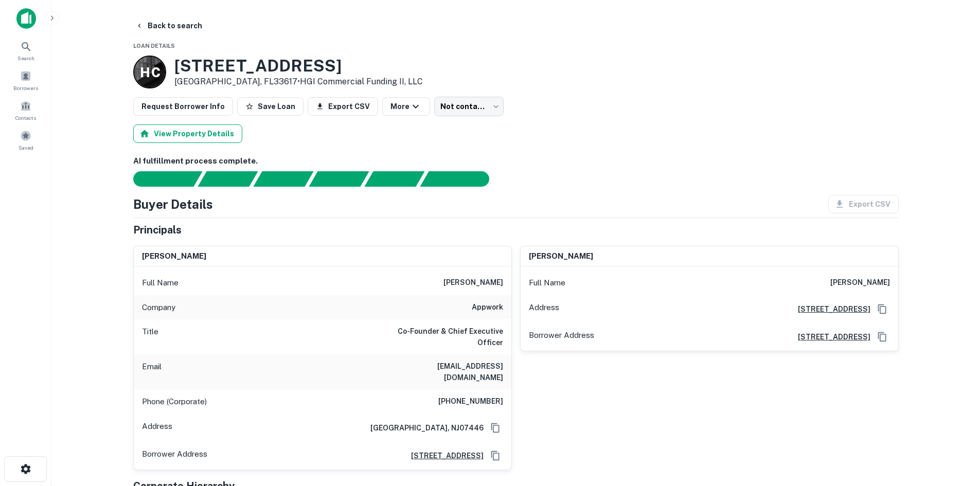  I want to click on button: Save Loan, so click(270, 106).